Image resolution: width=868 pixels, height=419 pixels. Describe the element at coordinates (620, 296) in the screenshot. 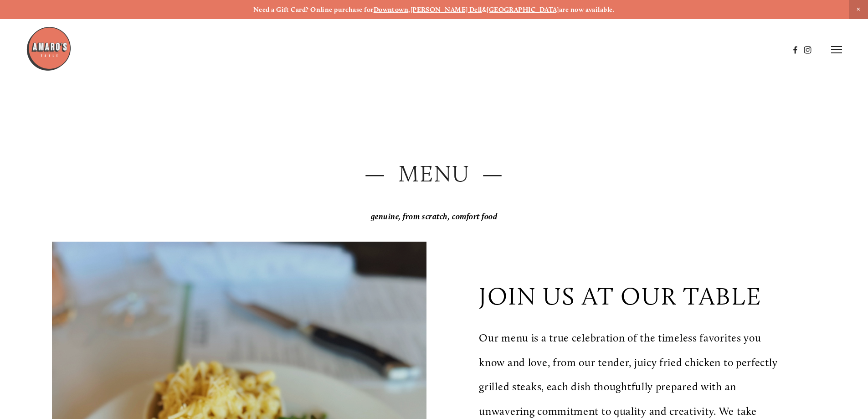

I see `p: join us at our table` at that location.